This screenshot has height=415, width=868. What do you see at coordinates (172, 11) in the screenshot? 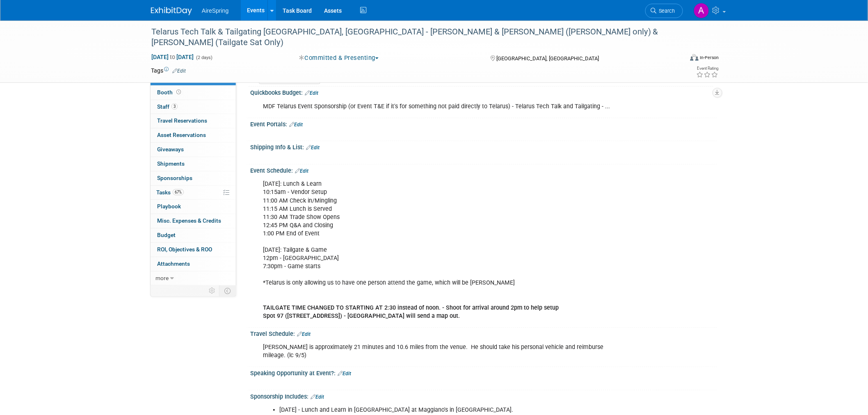
I see `img: ExhibitDay` at bounding box center [172, 11].